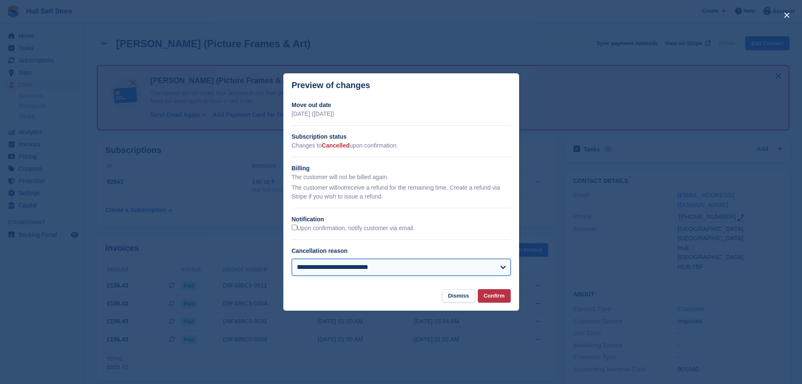  What do you see at coordinates (353, 228) in the screenshot?
I see `label: Upon confirmation, notify customer via email.` at bounding box center [353, 228].